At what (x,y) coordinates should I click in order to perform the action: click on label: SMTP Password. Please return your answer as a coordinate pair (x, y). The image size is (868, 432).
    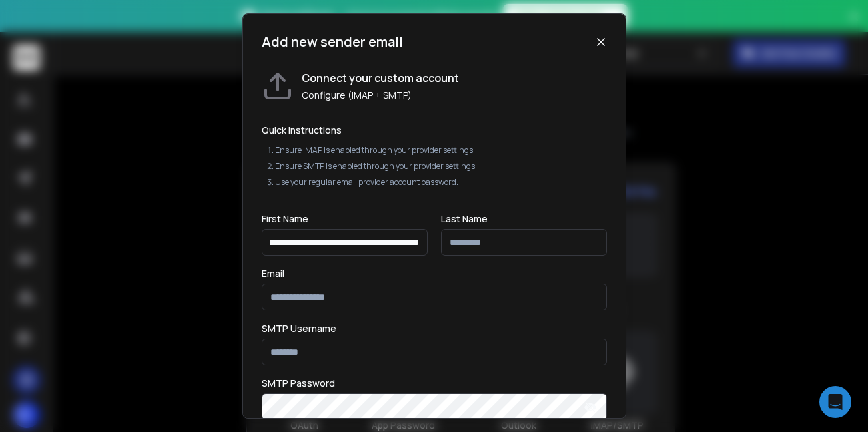
    Looking at the image, I should click on (298, 383).